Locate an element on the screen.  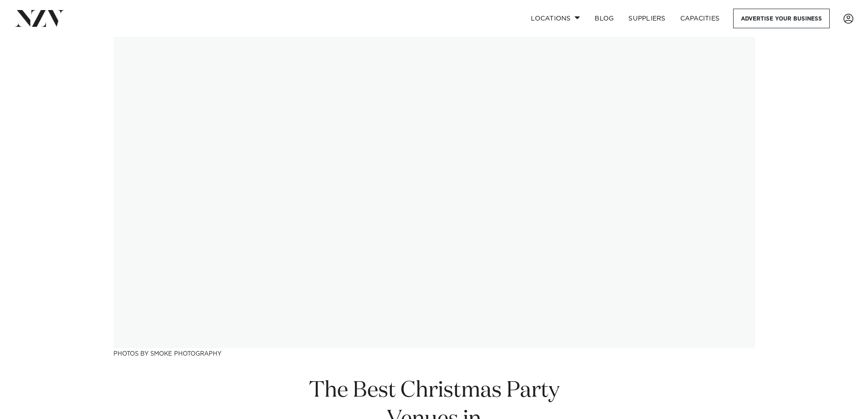
a: BLOG is located at coordinates (604, 18).